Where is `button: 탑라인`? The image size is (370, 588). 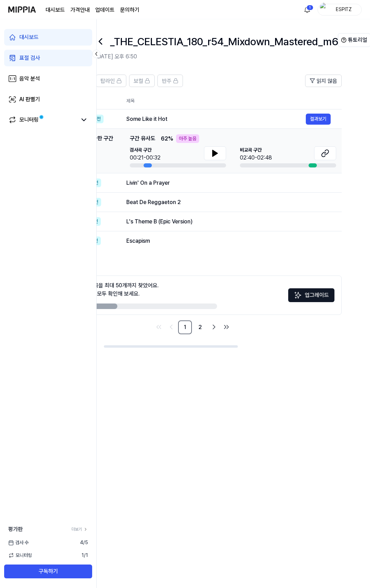
button: 탑라인 is located at coordinates (111, 81).